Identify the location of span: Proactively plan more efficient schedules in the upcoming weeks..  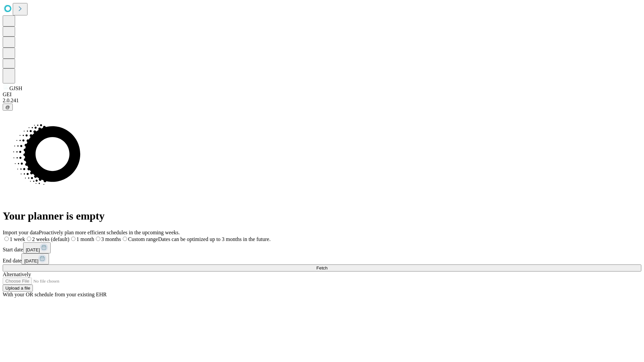
(109, 232).